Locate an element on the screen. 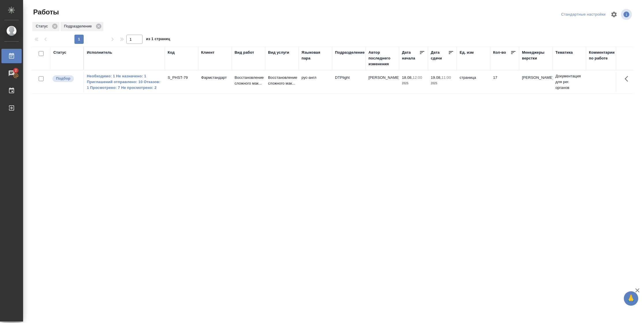  p: 12:00 is located at coordinates (417, 78).